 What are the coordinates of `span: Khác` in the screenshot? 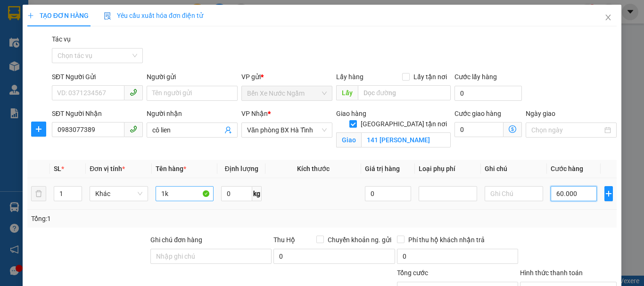 It's located at (119, 194).